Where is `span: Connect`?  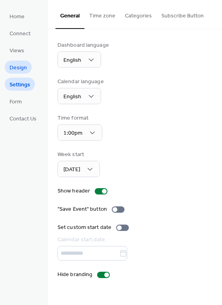
span: Connect is located at coordinates (20, 34).